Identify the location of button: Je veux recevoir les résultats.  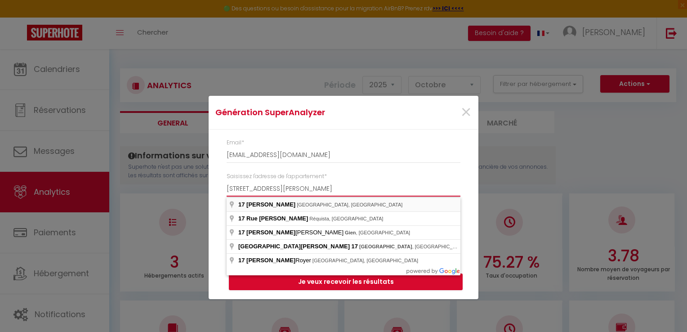
(346, 282).